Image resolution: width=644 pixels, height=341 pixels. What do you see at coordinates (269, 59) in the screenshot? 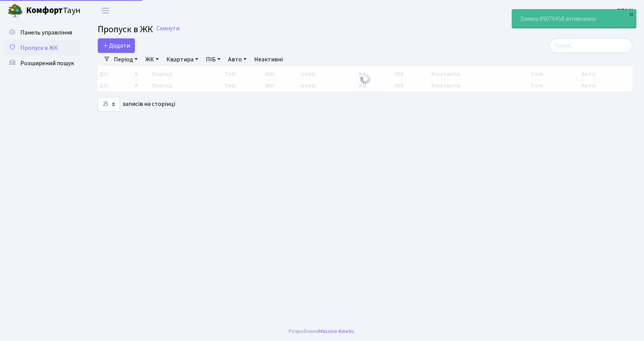
I see `a: Неактивні` at bounding box center [269, 59].